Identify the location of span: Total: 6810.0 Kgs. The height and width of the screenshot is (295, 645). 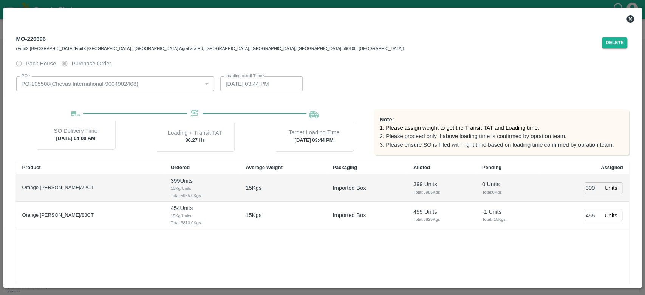
(202, 223).